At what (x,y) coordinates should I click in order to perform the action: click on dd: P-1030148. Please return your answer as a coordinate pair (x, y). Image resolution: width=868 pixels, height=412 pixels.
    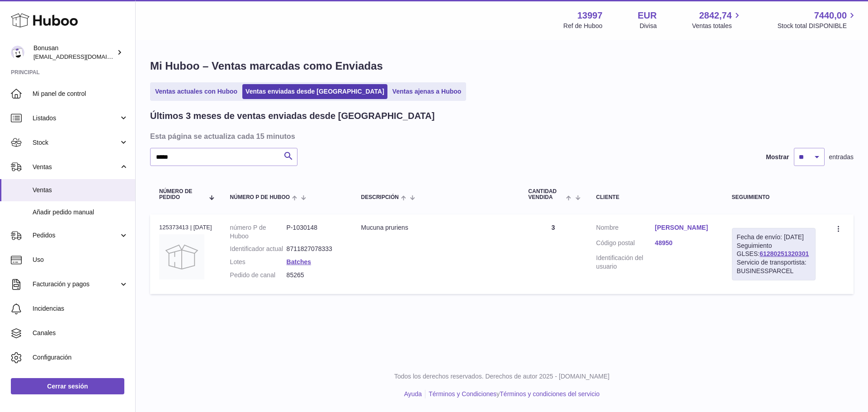
    Looking at the image, I should click on (315, 232).